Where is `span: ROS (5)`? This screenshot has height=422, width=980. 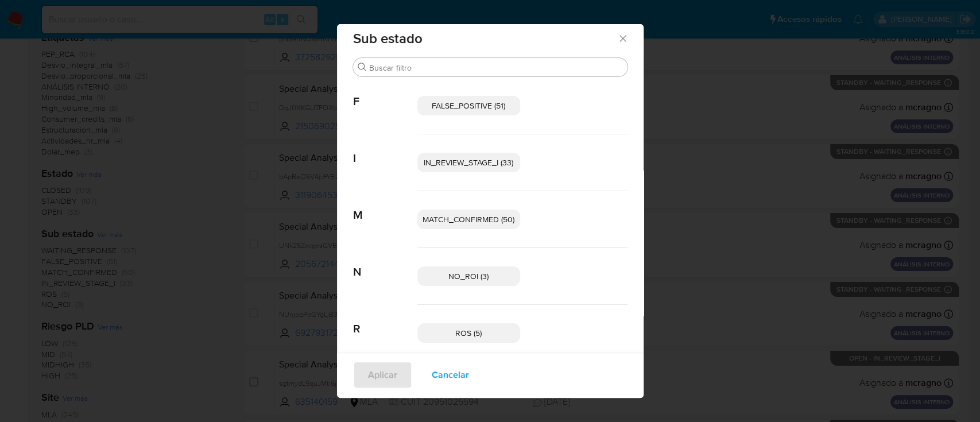
span: ROS (5) is located at coordinates (469, 333).